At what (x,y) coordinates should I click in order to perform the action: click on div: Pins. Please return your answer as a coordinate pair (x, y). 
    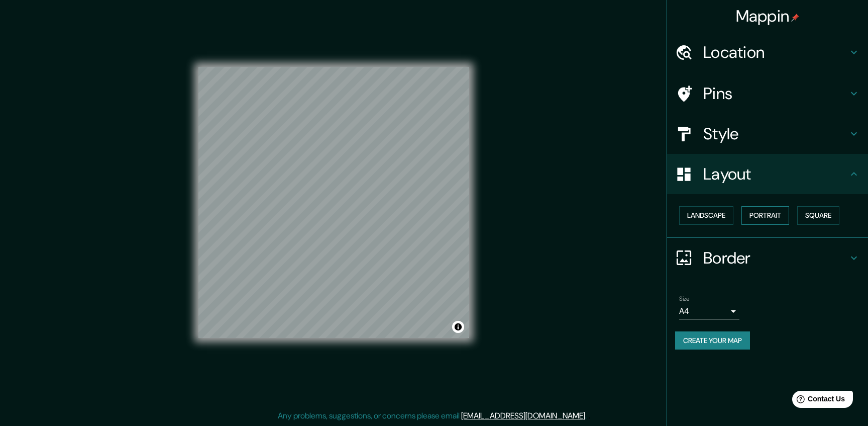
    Looking at the image, I should click on (767, 93).